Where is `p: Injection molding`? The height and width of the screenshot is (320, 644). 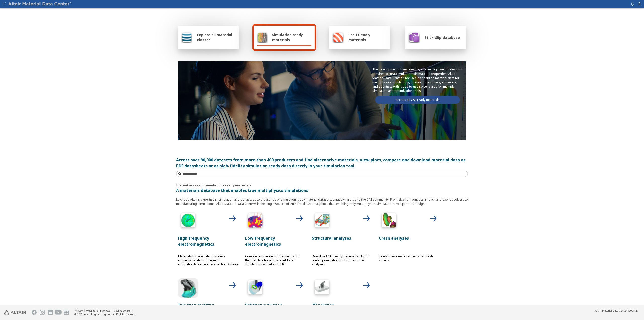
p: Injection molding is located at coordinates (208, 305).